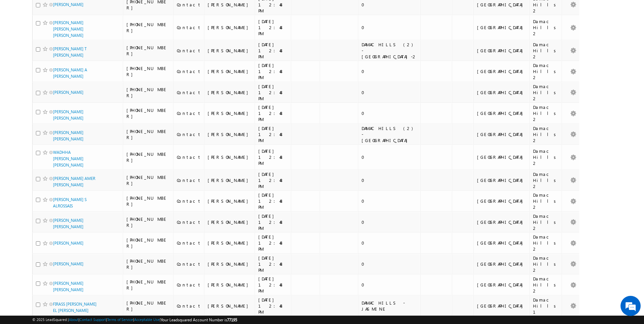  What do you see at coordinates (199, 320) in the screenshot?
I see `span: Your Leadsquared Account Number is` at bounding box center [199, 320].